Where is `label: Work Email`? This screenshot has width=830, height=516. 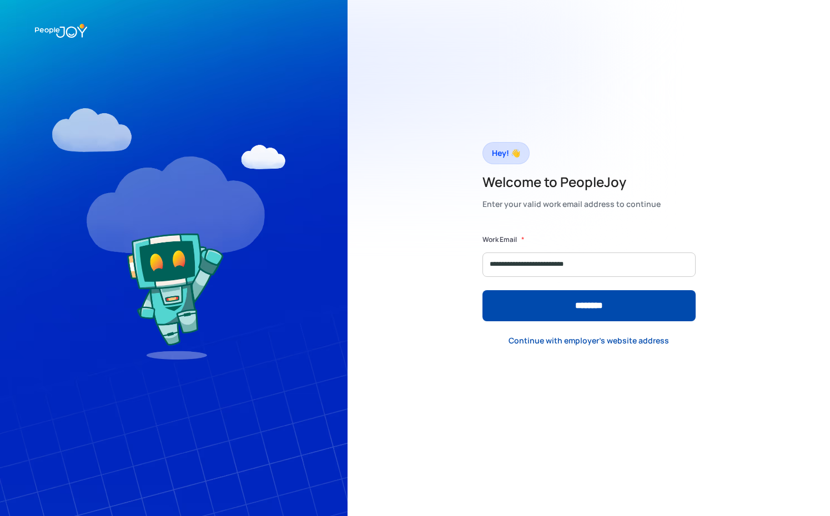
label: Work Email is located at coordinates (500, 240).